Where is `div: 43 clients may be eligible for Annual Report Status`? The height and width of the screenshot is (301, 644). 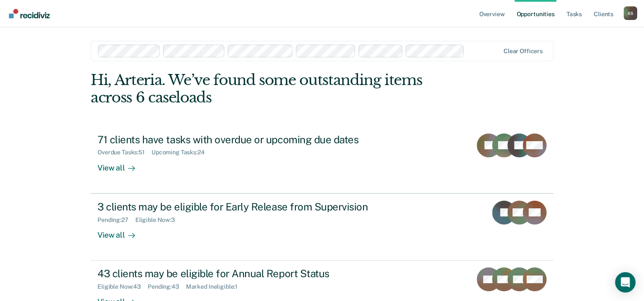 div: 43 clients may be eligible for Annual Report Status is located at coordinates (247, 274).